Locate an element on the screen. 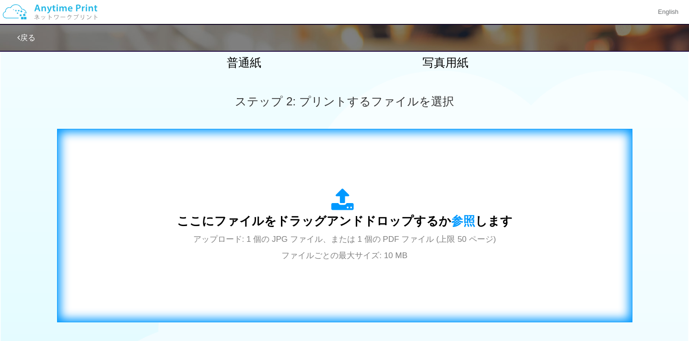 This screenshot has height=341, width=689. h2: 写真用紙 is located at coordinates (445, 63).